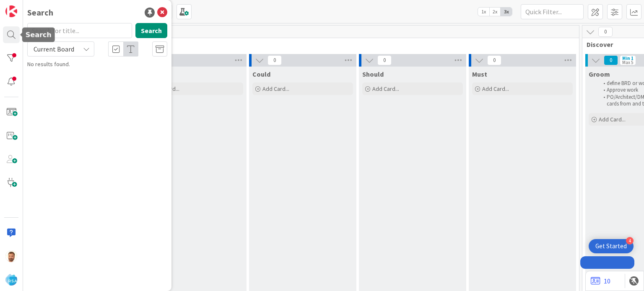 The height and width of the screenshot is (291, 644). What do you see at coordinates (628, 63) in the screenshot?
I see `div: Max 5` at bounding box center [628, 63].